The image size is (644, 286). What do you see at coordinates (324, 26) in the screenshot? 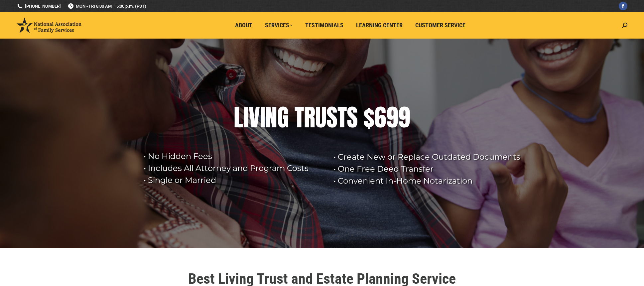
I see `span: Testimonials` at bounding box center [324, 26].